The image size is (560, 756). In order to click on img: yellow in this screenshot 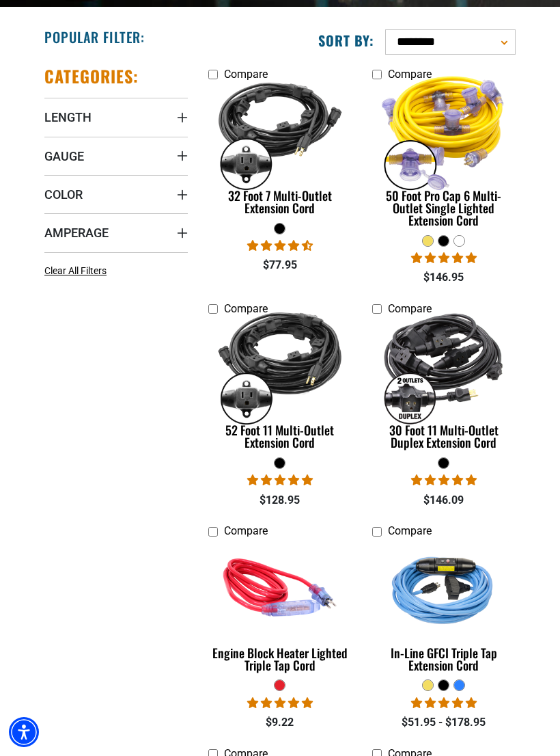, I will do `click(444, 131)`.